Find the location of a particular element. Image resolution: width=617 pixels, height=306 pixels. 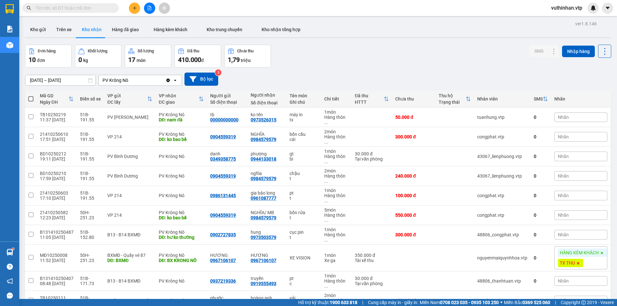

div: vải is located at coordinates (304, 298).